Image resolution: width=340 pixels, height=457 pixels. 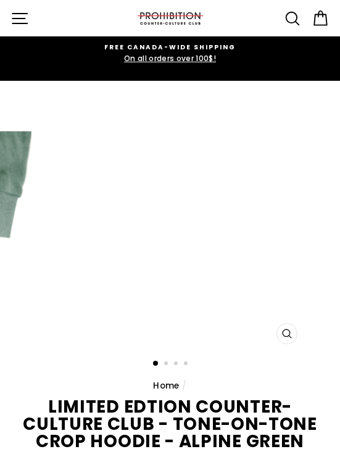 I want to click on button: 2, so click(x=167, y=365).